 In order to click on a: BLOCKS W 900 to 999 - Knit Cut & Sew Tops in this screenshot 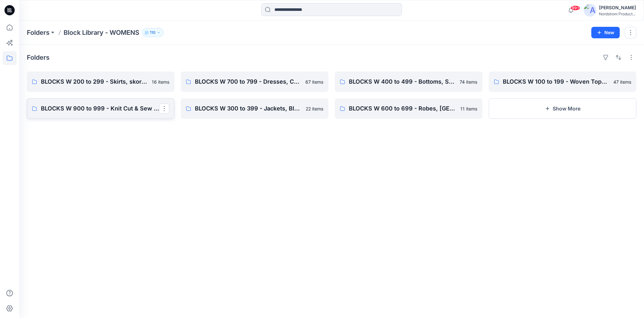, I will do `click(101, 109)`.